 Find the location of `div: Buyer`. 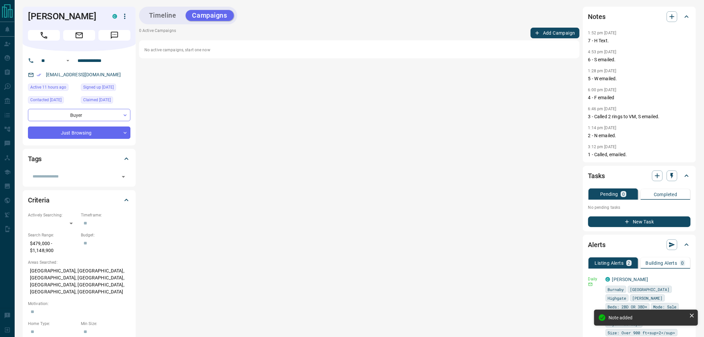

div: Buyer is located at coordinates (79, 115).